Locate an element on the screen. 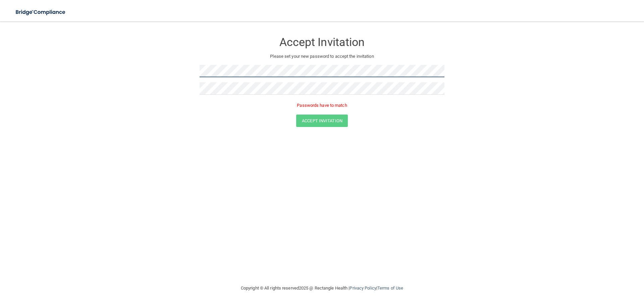 This screenshot has height=306, width=644. a: Terms of Use is located at coordinates (390, 287).